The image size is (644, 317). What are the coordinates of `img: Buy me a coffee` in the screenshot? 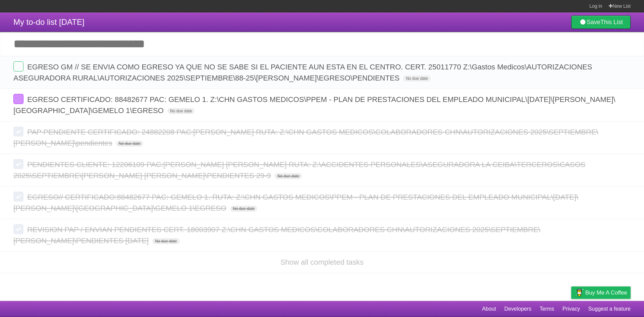 It's located at (579, 292).